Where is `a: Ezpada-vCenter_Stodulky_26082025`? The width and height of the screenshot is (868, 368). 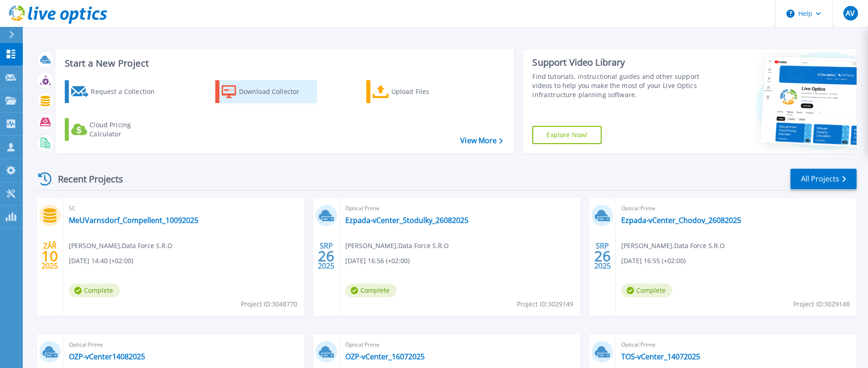
a: Ezpada-vCenter_Stodulky_26082025 is located at coordinates (407, 220).